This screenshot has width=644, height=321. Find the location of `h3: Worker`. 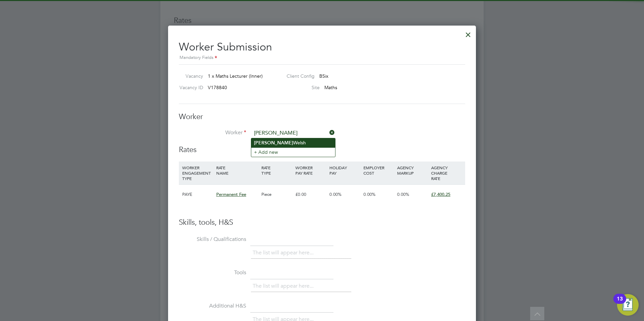

h3: Worker is located at coordinates (322, 117).